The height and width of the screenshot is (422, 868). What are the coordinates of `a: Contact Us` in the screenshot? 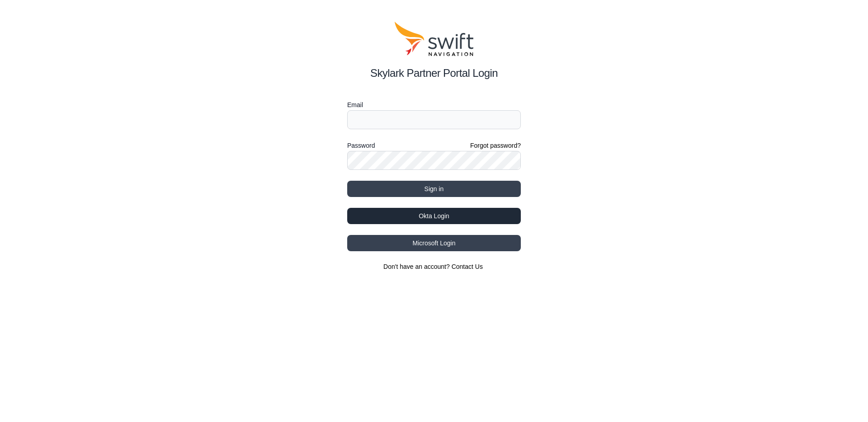 It's located at (467, 267).